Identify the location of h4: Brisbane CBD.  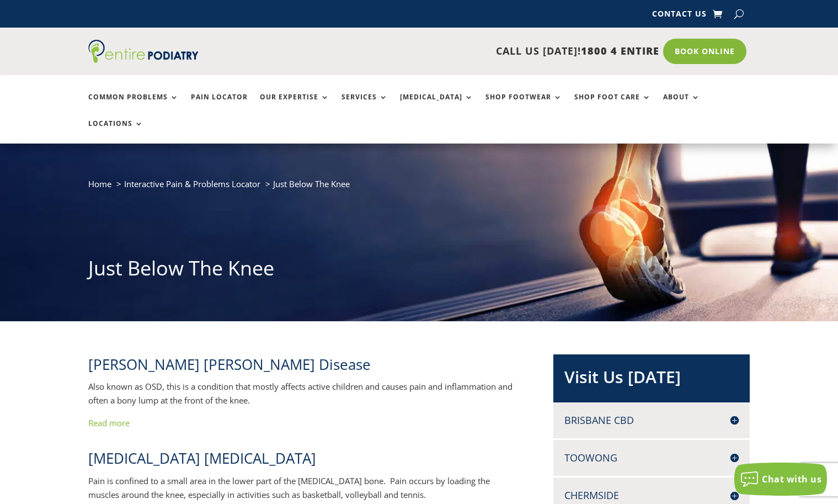
(652, 420).